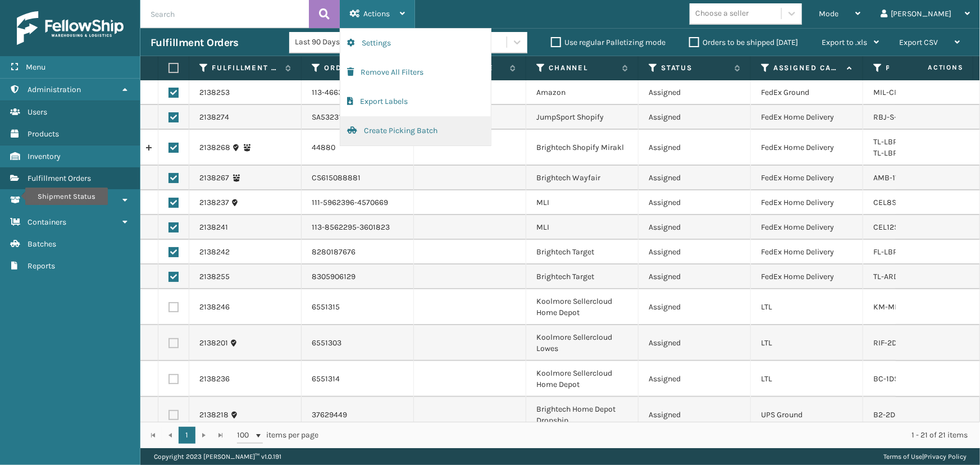  Describe the element at coordinates (215, 277) in the screenshot. I see `a: 2138255` at that location.